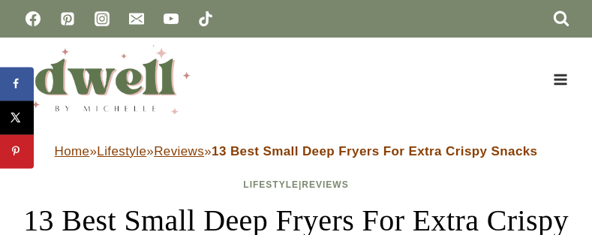 Image resolution: width=592 pixels, height=235 pixels. Describe the element at coordinates (206, 19) in the screenshot. I see `a: TikTok` at that location.